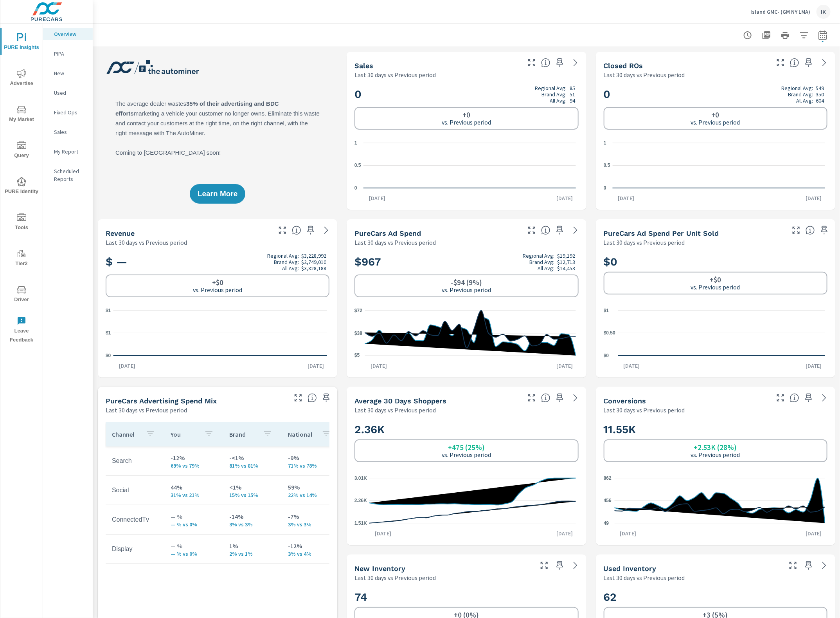 The image size is (840, 618). I want to click on td: Display, so click(135, 549).